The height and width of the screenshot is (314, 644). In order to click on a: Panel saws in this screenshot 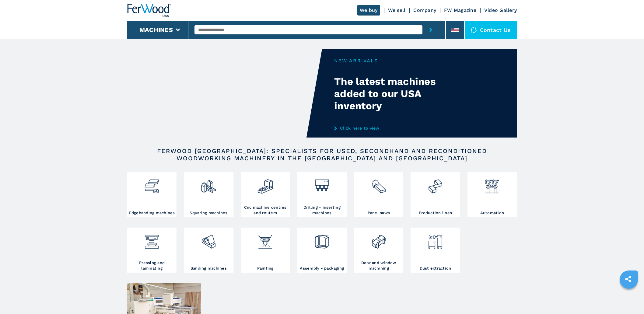, I will do `click(378, 195)`.